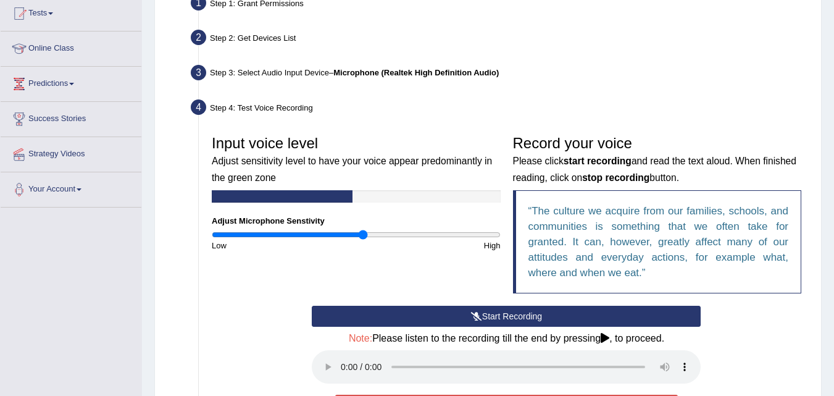  Describe the element at coordinates (71, 47) in the screenshot. I see `a: Online Class` at that location.